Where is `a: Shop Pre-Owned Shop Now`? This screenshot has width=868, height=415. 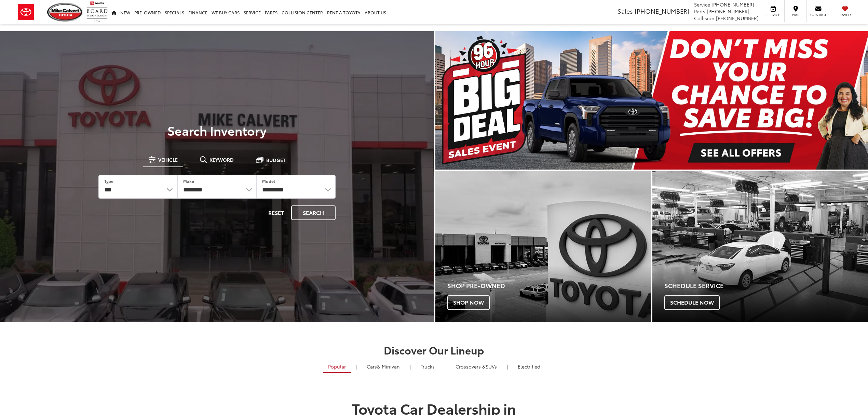 a: Shop Pre-Owned Shop Now is located at coordinates (543, 246).